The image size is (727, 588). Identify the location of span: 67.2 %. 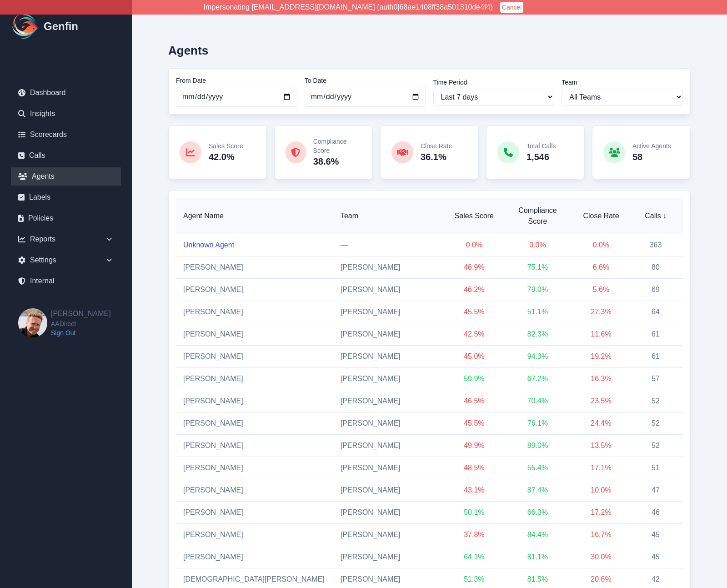
(538, 378).